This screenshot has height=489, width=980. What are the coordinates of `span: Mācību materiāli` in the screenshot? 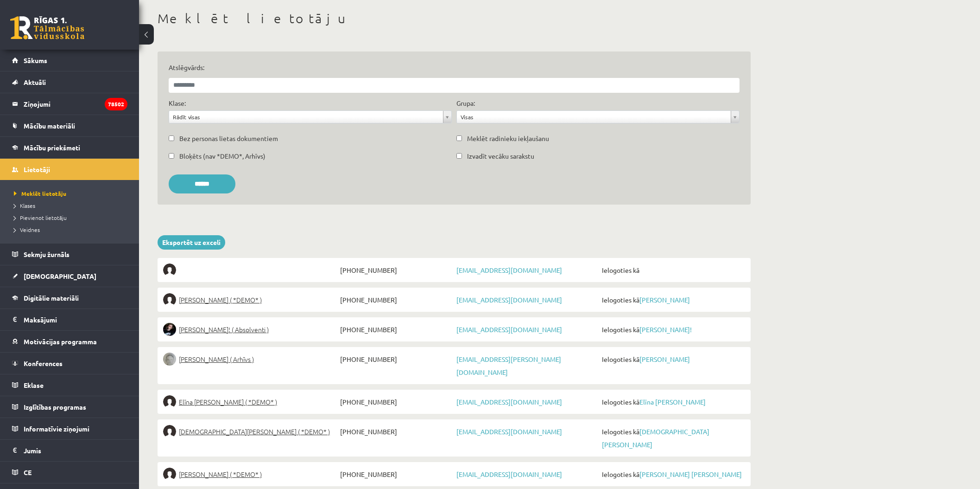 It's located at (49, 126).